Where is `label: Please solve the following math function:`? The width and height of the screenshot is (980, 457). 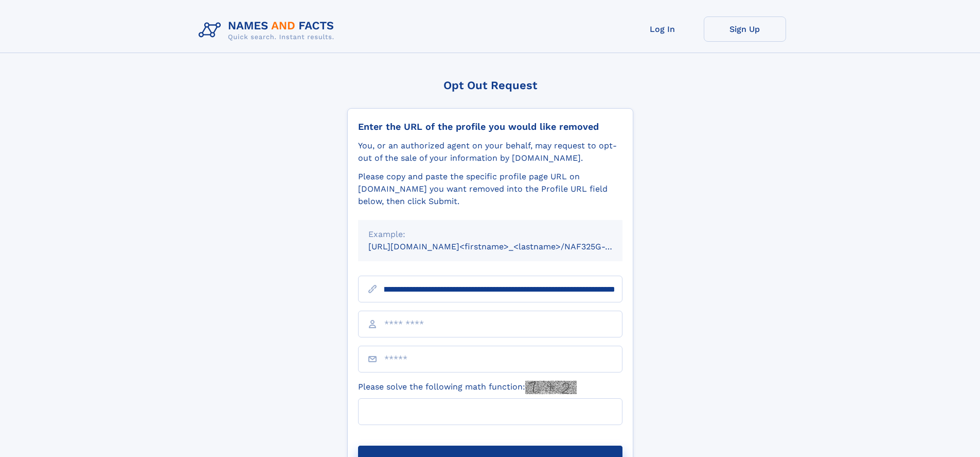 label: Please solve the following math function: is located at coordinates (467, 387).